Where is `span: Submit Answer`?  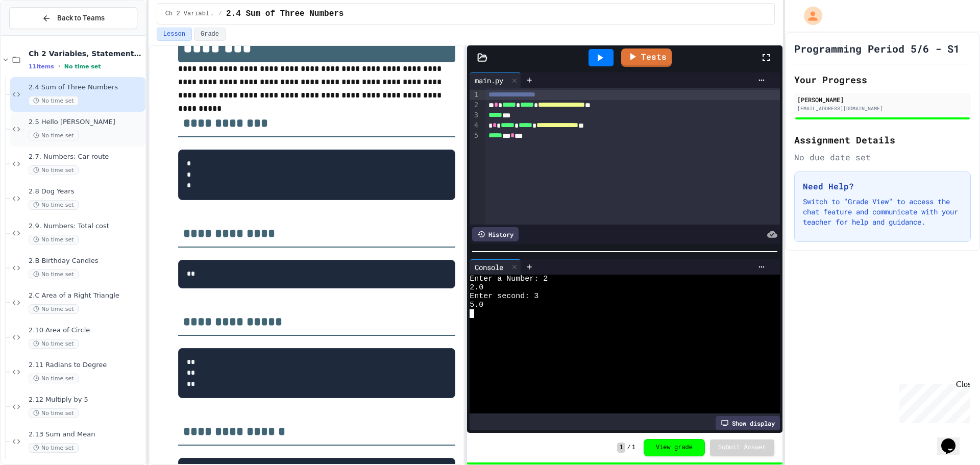
span: Submit Answer is located at coordinates (742, 448).